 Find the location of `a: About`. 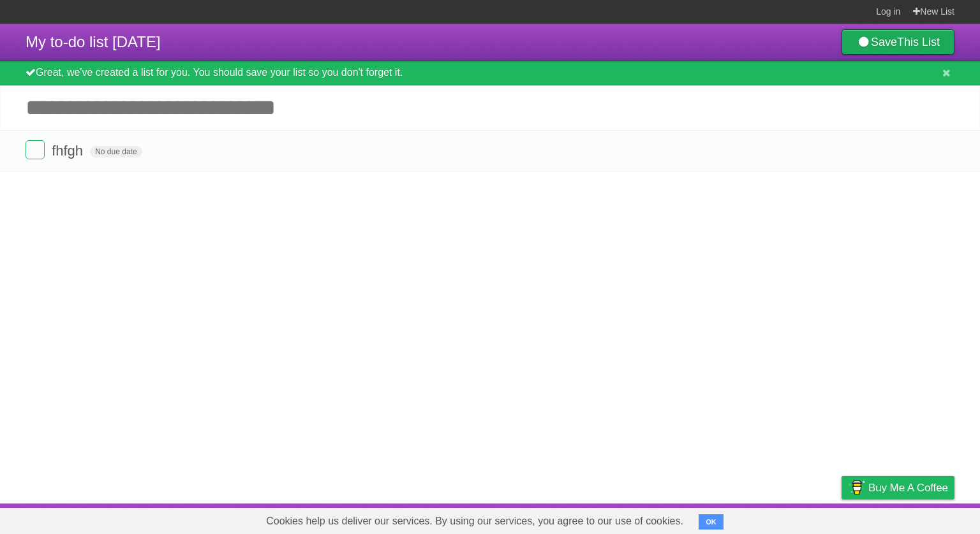

a: About is located at coordinates (685, 518).